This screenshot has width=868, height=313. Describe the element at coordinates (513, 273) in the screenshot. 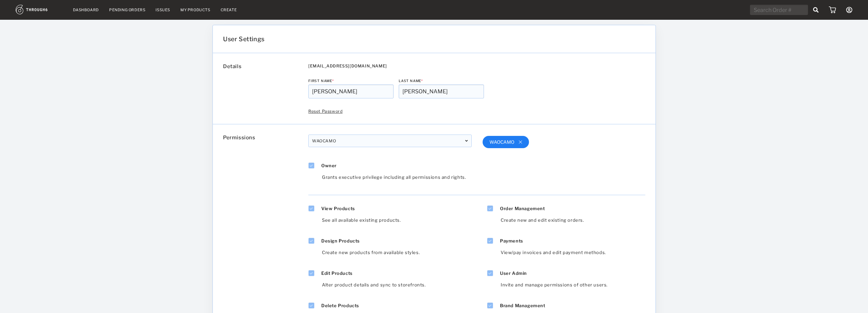

I see `label: User Admin` at that location.